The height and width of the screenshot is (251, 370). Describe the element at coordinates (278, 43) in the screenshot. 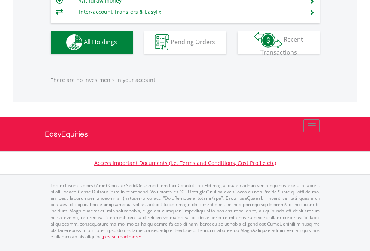

I see `button: Recent Transactions` at that location.